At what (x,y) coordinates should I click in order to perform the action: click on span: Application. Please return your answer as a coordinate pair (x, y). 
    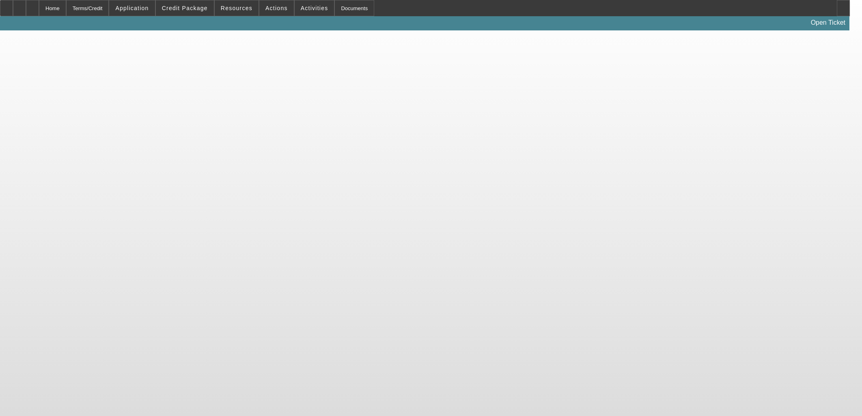
    Looking at the image, I should click on (132, 8).